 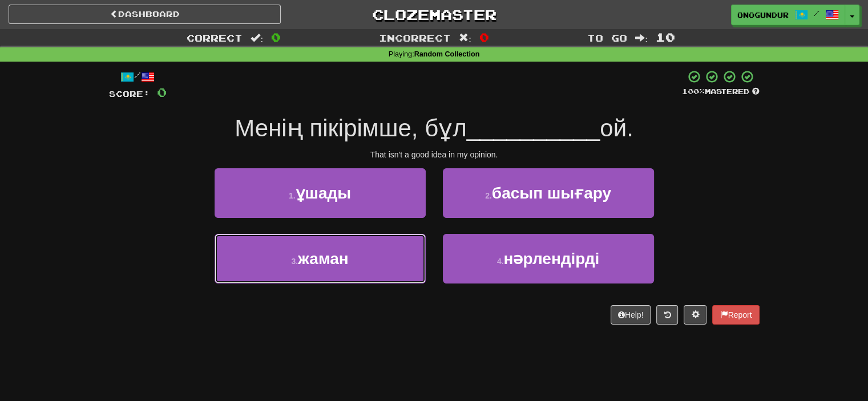 What do you see at coordinates (447, 54) in the screenshot?
I see `strong: Random Collection` at bounding box center [447, 54].